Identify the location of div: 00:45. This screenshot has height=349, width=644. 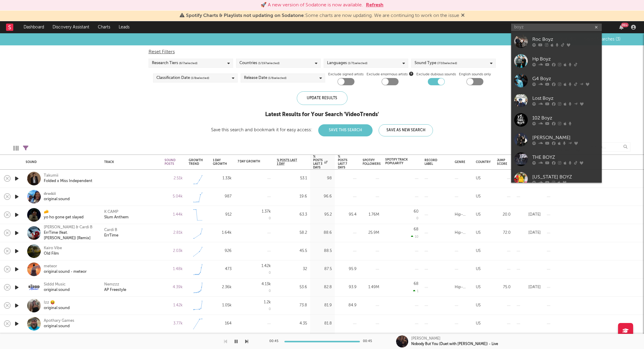
(275, 341).